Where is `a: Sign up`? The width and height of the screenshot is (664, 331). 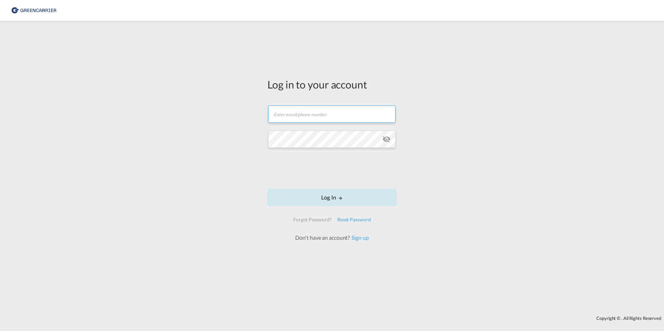
a: Sign up is located at coordinates (359, 238).